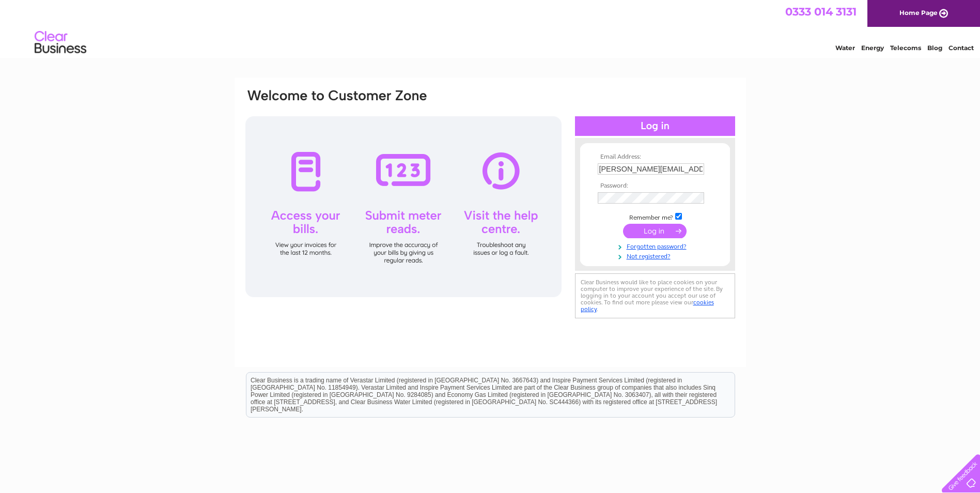 This screenshot has width=980, height=493. What do you see at coordinates (934, 47) in the screenshot?
I see `a: Blog` at bounding box center [934, 47].